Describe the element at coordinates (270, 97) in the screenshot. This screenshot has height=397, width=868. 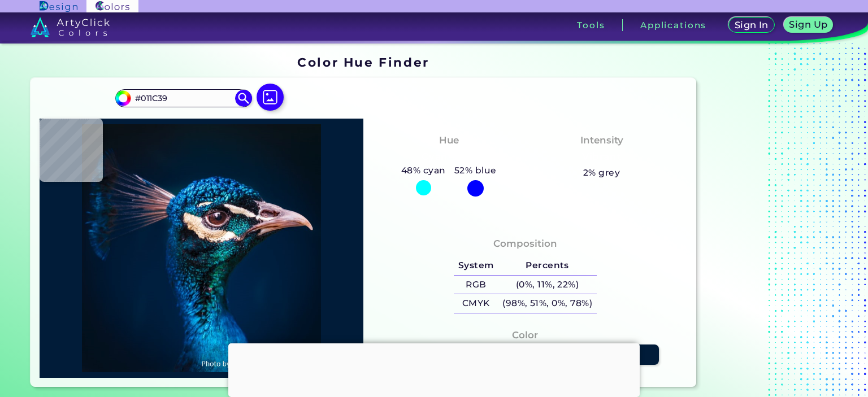
I see `img: icon picture` at that location.